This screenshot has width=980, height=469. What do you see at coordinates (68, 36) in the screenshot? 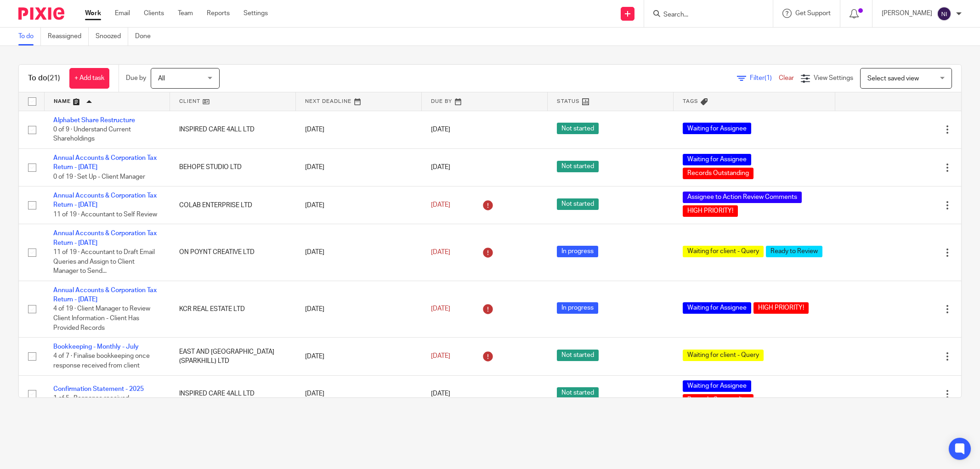
I see `a: Reassigned` at bounding box center [68, 36].